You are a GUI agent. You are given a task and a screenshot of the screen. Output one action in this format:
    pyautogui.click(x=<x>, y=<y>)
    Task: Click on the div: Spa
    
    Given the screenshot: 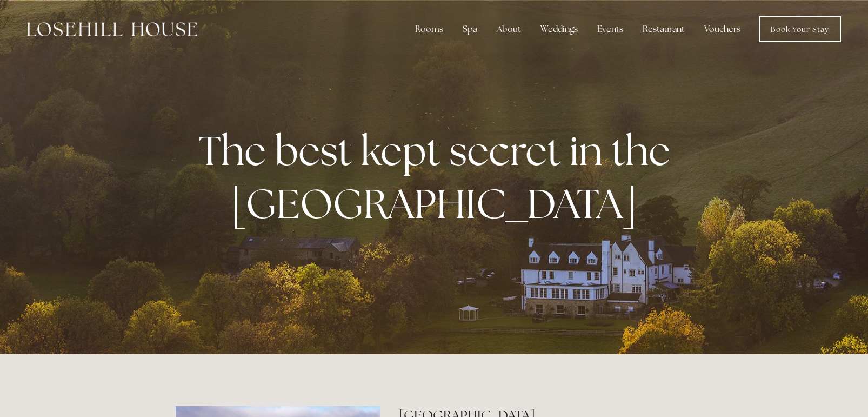 What is the action you would take?
    pyautogui.click(x=470, y=29)
    